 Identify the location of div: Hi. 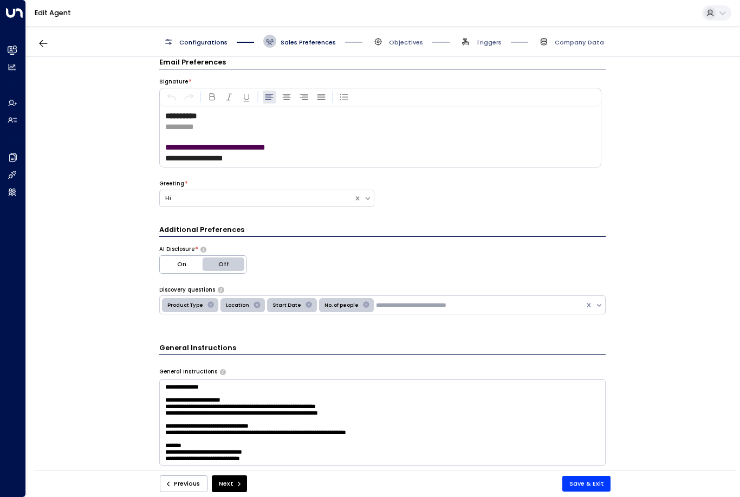
(257, 198).